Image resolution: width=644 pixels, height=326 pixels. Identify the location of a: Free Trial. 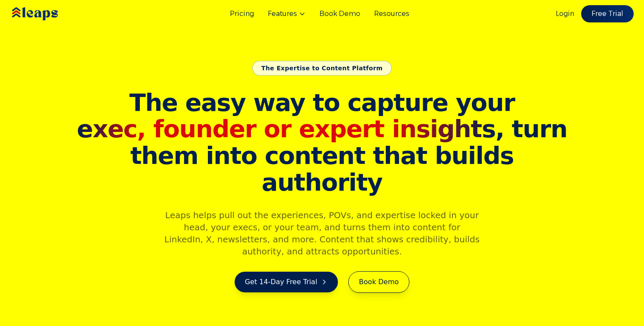
(608, 14).